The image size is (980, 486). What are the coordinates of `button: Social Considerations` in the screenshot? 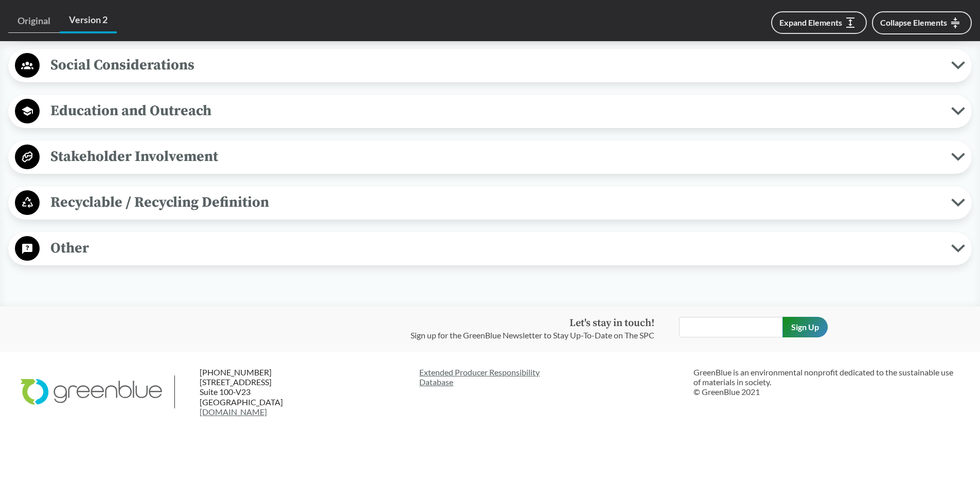 It's located at (489, 65).